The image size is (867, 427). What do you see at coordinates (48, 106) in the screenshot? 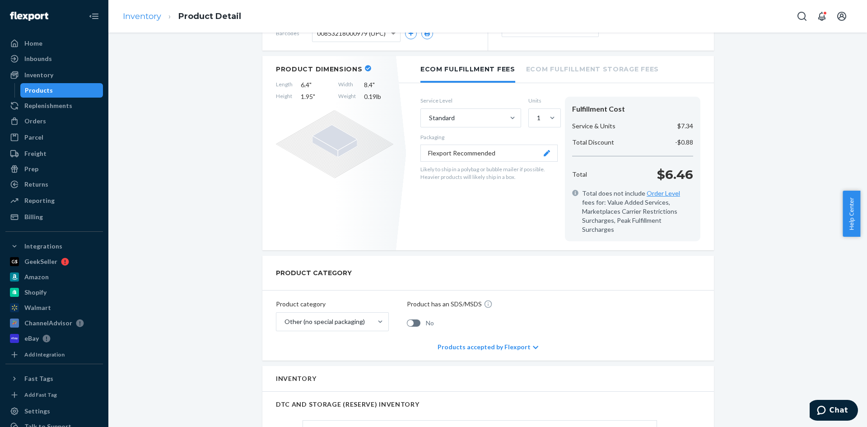
I see `div: Replenishments` at bounding box center [48, 106].